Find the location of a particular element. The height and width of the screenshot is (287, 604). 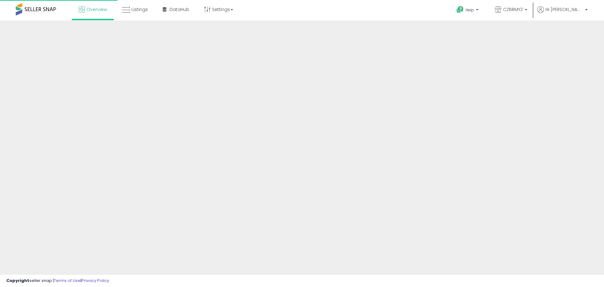

span: Overview is located at coordinates (97, 9).